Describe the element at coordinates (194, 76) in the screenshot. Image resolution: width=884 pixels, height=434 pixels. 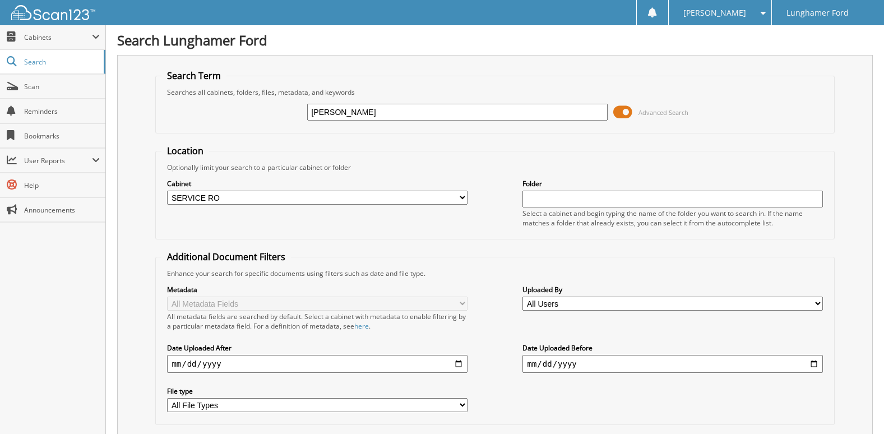
I see `legend: Search Term` at that location.